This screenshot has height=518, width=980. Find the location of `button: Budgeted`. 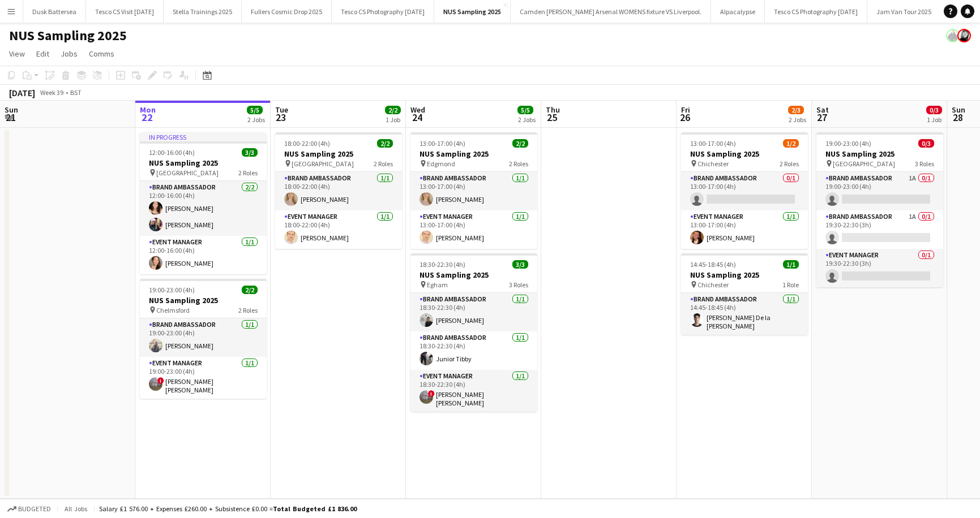

button: Budgeted is located at coordinates (29, 509).